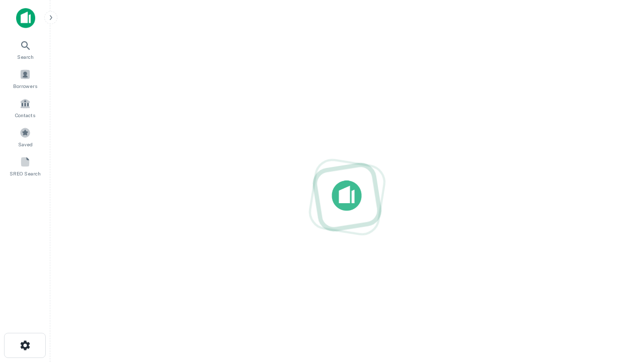 The width and height of the screenshot is (644, 362). Describe the element at coordinates (26, 86) in the screenshot. I see `span: Borrowers` at that location.